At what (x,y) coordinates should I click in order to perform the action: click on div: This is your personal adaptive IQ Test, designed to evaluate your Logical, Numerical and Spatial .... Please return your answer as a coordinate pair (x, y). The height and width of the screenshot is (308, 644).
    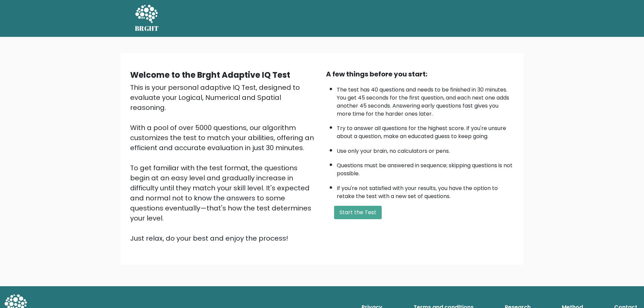
    Looking at the image, I should click on (224, 163).